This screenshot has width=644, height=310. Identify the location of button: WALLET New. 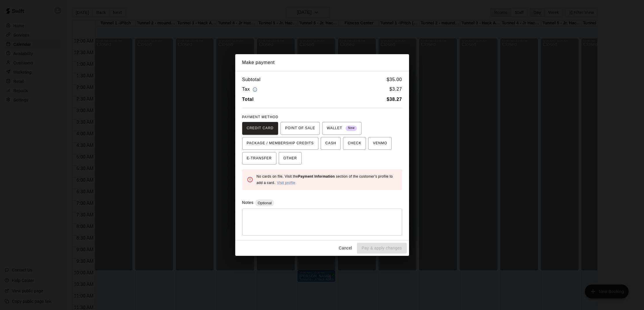
(342, 128).